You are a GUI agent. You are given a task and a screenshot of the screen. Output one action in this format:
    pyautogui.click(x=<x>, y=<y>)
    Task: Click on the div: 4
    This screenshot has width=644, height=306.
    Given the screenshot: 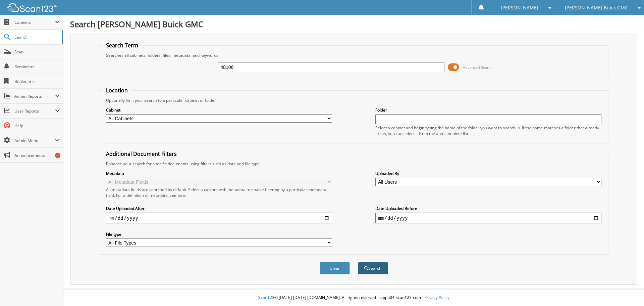 What is the action you would take?
    pyautogui.click(x=58, y=155)
    